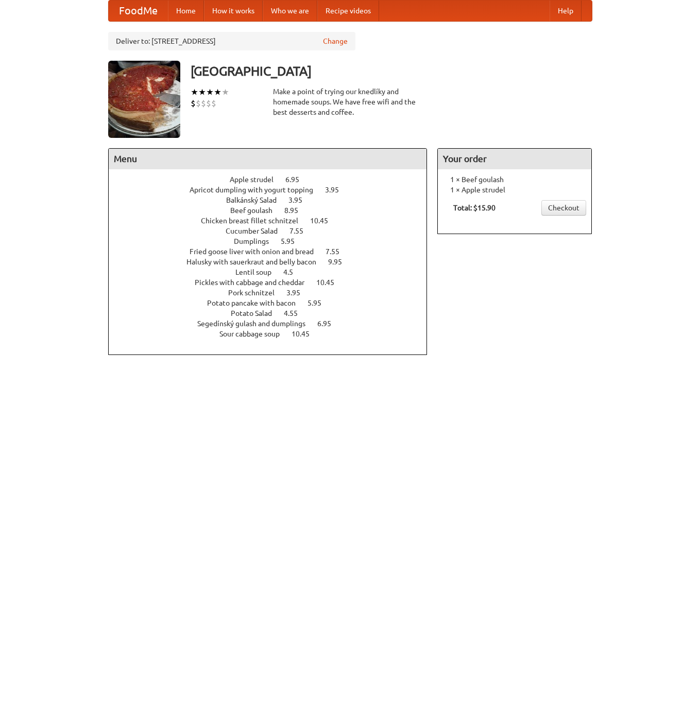 This screenshot has width=700, height=728. Describe the element at coordinates (234, 11) in the screenshot. I see `a: How it works` at that location.